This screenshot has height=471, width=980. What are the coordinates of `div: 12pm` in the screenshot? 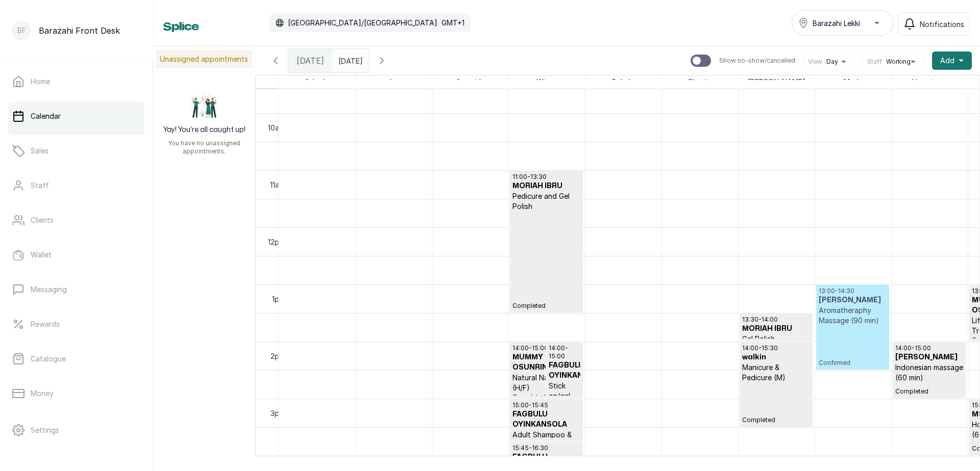 It's located at (276, 242).